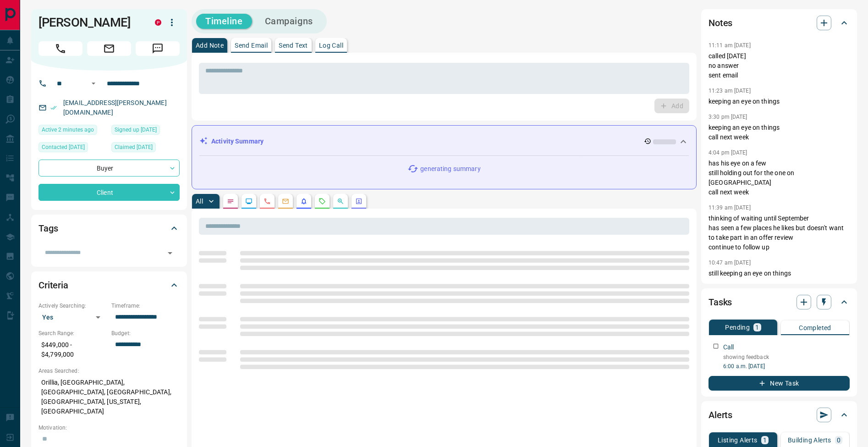 Image resolution: width=868 pixels, height=447 pixels. Describe the element at coordinates (737, 440) in the screenshot. I see `p: Listing Alerts` at that location.